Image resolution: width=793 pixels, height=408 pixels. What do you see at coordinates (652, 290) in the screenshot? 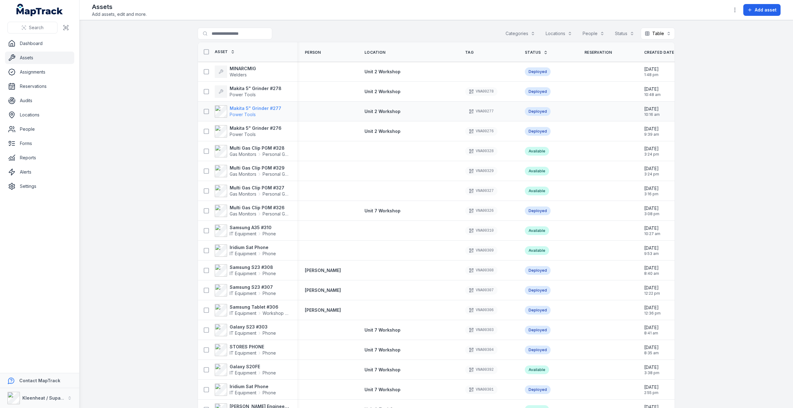
I see `time: 15/08/2025, 12:22:55 pm` at bounding box center [652, 290].